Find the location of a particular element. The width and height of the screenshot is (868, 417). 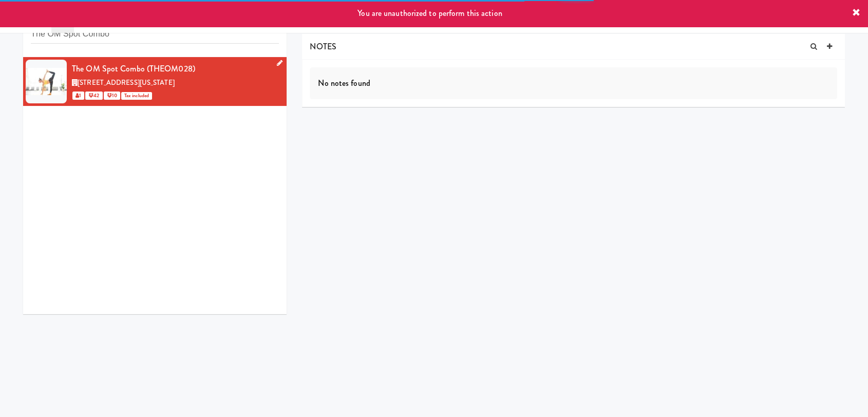

span: You are unauthorized to perform this action is located at coordinates (429, 13).